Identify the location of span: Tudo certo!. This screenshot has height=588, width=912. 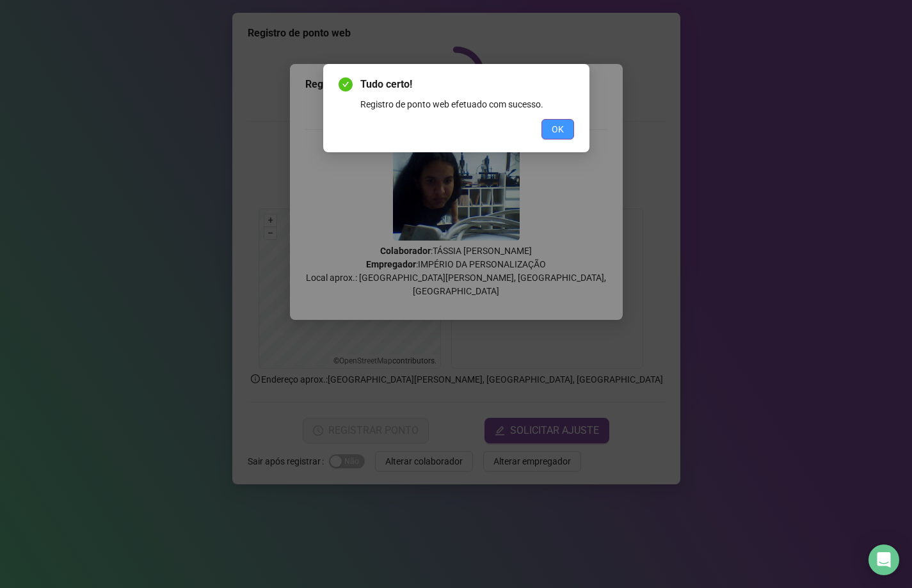
(468, 84).